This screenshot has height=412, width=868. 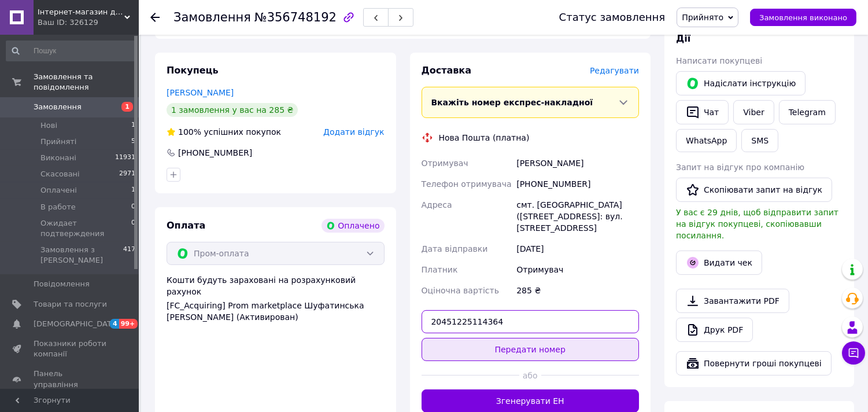 I want to click on span: Інтернет-магазин домашнього текстилю DOTINEM, so click(x=81, y=12).